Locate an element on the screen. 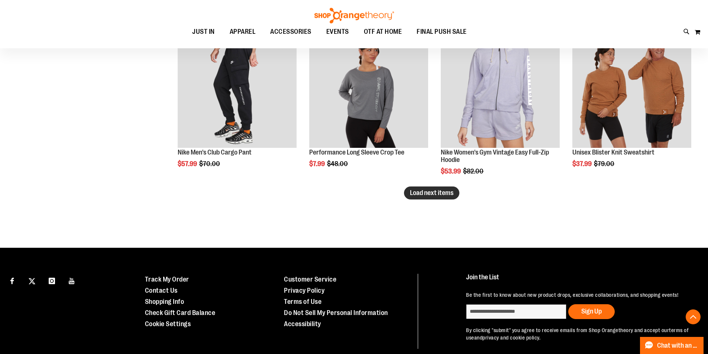  span: $7.99 is located at coordinates (317, 164).